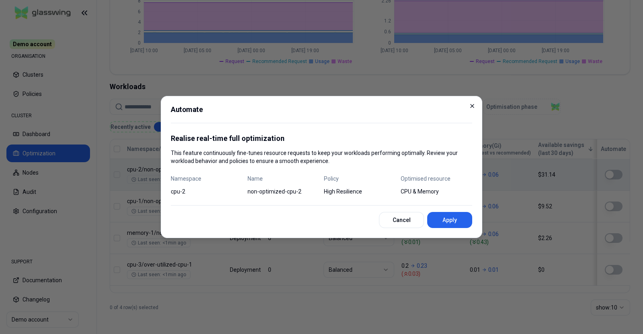 Image resolution: width=643 pixels, height=334 pixels. What do you see at coordinates (436, 179) in the screenshot?
I see `span: Optimised resource` at bounding box center [436, 179].